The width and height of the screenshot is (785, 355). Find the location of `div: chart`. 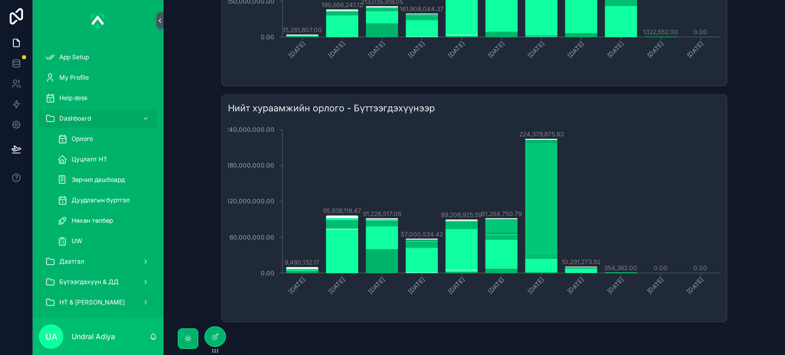

div: chart is located at coordinates (474, 218).